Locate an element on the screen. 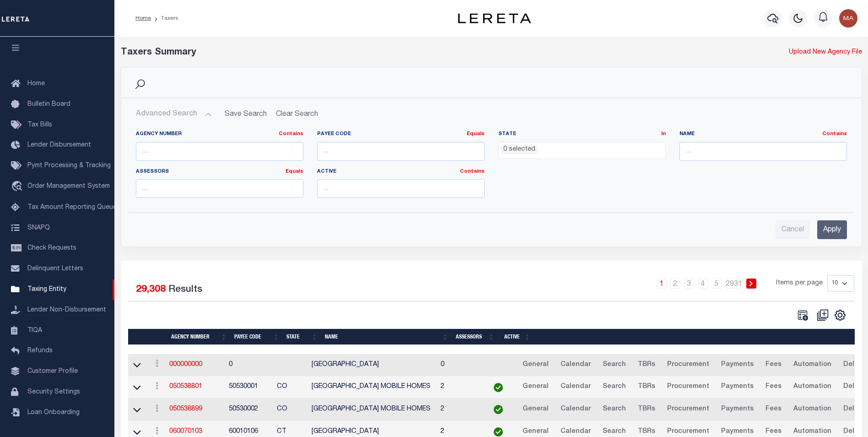 This screenshot has width=868, height=437. a: 3 is located at coordinates (689, 283).